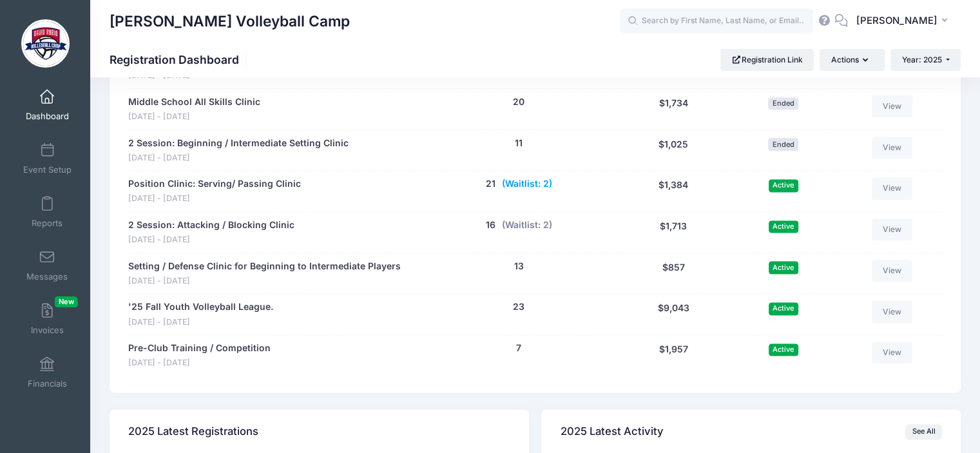 The height and width of the screenshot is (453, 980). Describe the element at coordinates (239, 143) in the screenshot. I see `a: 2 Session: Beginning / Intermediate Setting Clinic` at that location.